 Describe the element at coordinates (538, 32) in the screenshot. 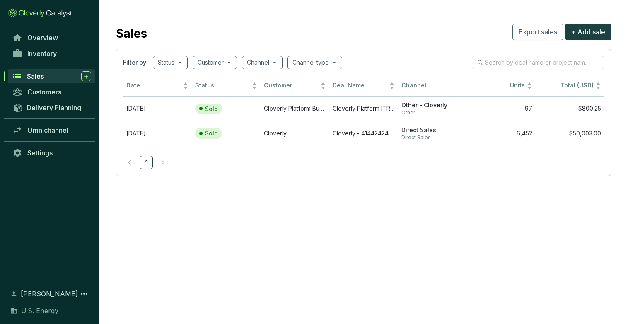

I see `span: Export sales` at that location.